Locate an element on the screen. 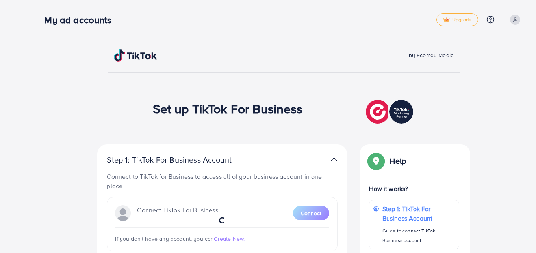 This screenshot has width=536, height=253. h3: My ad accounts is located at coordinates (81, 20).